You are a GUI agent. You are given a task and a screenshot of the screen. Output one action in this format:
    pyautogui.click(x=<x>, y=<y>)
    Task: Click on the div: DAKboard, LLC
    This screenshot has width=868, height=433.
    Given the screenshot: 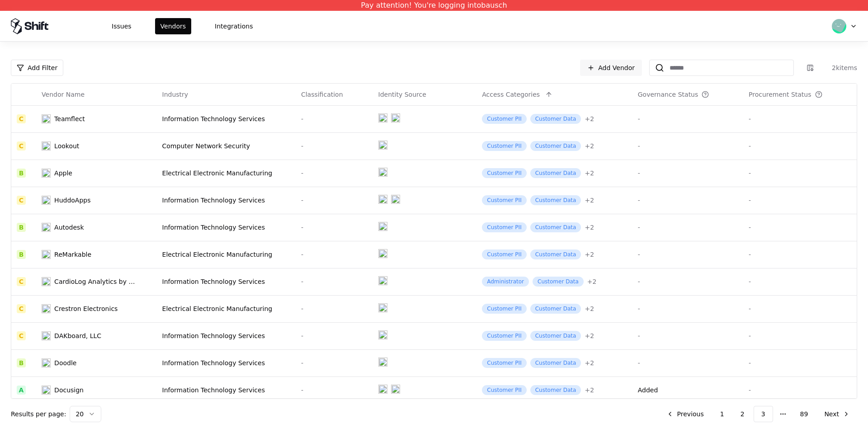 What is the action you would take?
    pyautogui.click(x=78, y=336)
    